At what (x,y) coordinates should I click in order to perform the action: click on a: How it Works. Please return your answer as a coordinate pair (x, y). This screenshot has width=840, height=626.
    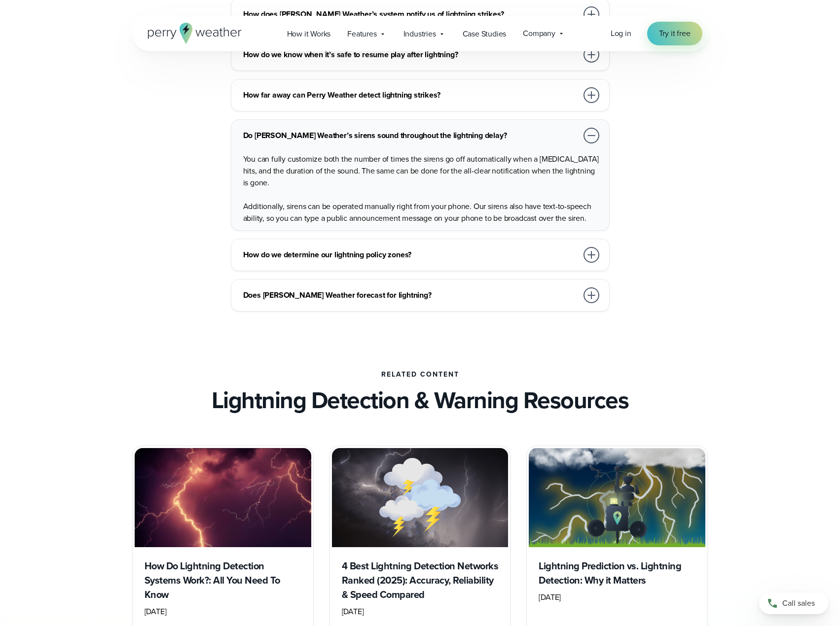
    Looking at the image, I should click on (308, 33).